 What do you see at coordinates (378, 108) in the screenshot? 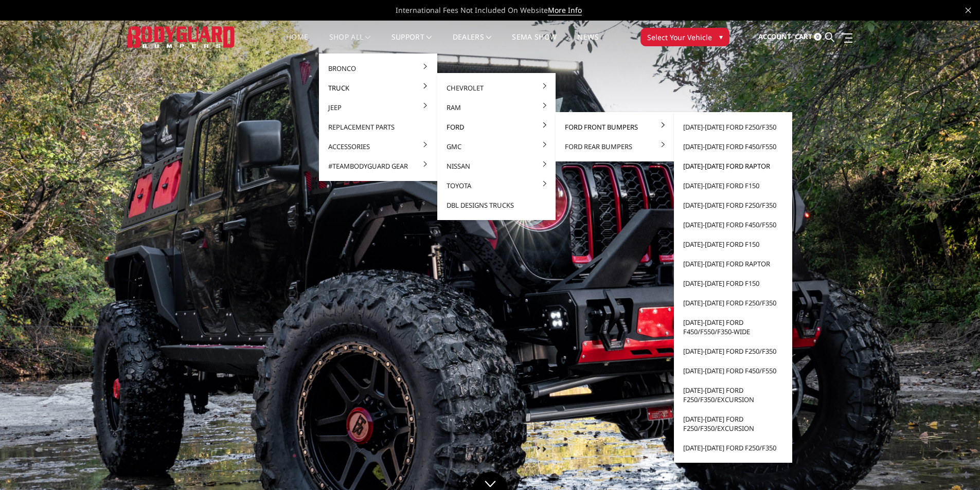
I see `a: Jeep` at bounding box center [378, 108].